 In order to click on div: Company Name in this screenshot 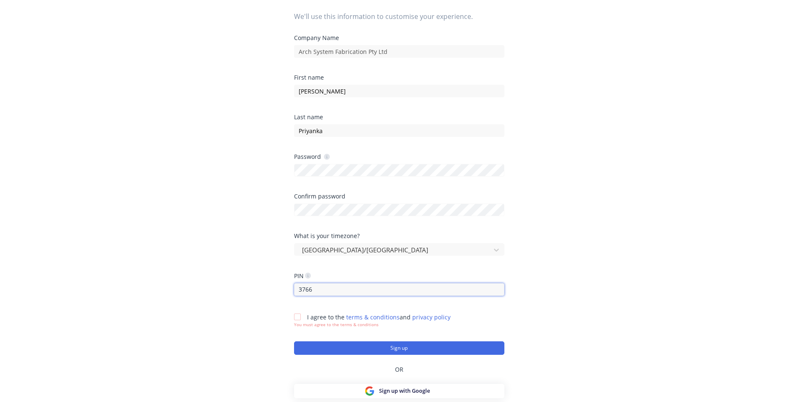, I will do `click(399, 38)`.